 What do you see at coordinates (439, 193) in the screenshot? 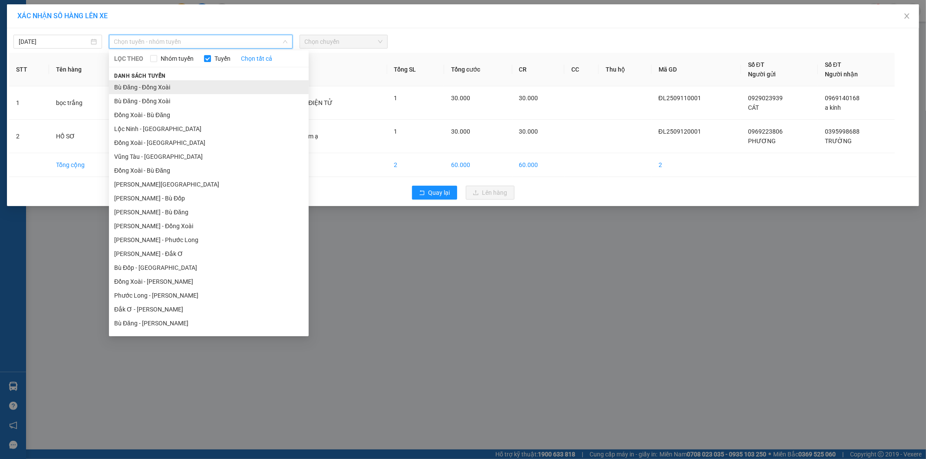
I see `span: Quay lại` at bounding box center [439, 193].